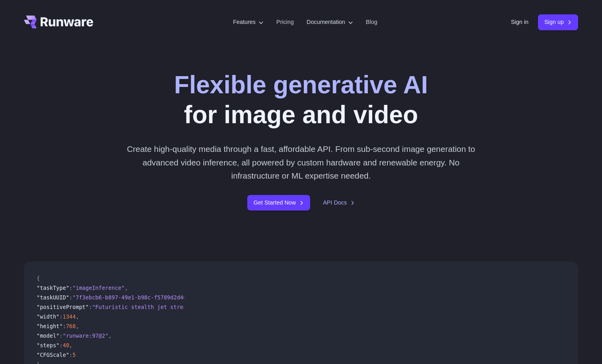 The width and height of the screenshot is (602, 364). What do you see at coordinates (520, 22) in the screenshot?
I see `a: Sign in` at bounding box center [520, 22].